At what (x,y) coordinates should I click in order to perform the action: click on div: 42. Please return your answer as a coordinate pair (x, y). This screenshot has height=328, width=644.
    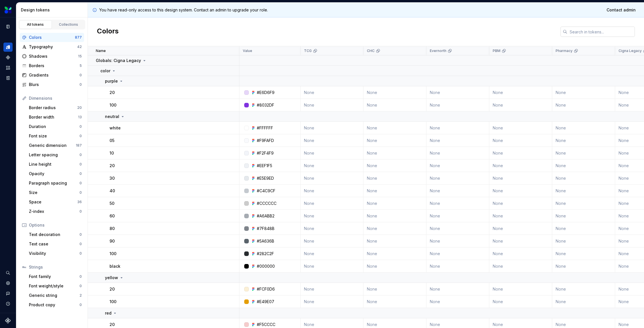
    Looking at the image, I should click on (79, 47).